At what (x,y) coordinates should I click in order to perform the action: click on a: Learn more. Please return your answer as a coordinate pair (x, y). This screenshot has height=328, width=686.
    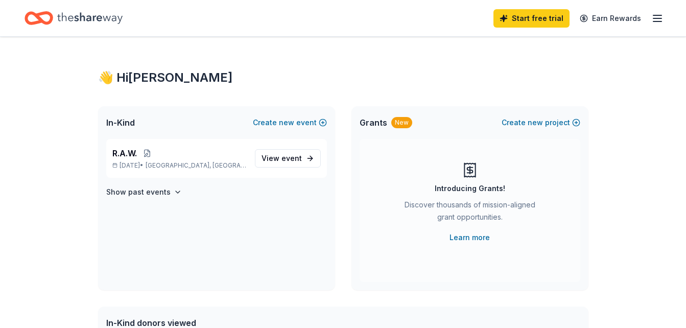
    Looking at the image, I should click on (470, 238).